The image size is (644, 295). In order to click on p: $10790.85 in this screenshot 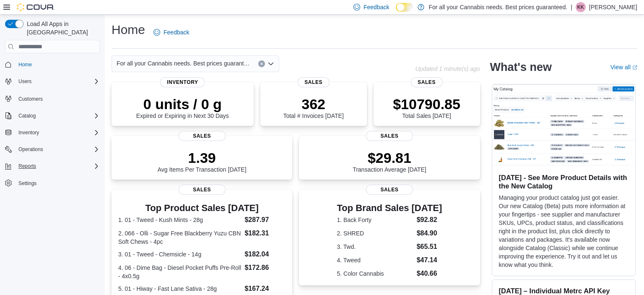, I will do `click(426, 104)`.